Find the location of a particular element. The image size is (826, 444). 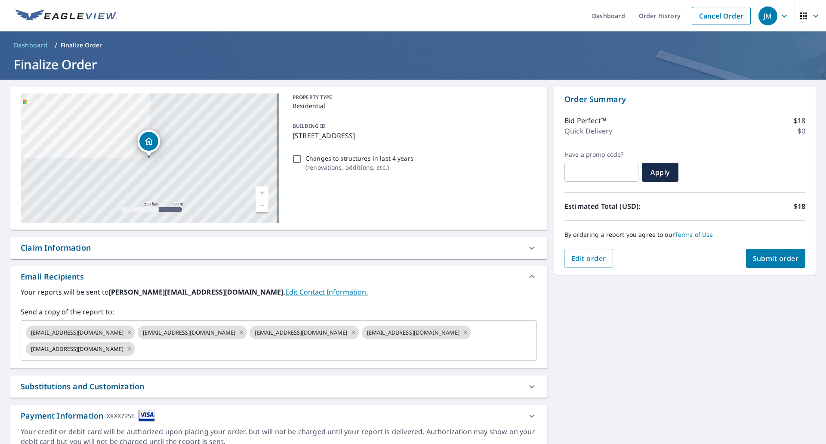

a: EditContactInfo is located at coordinates (327, 292).